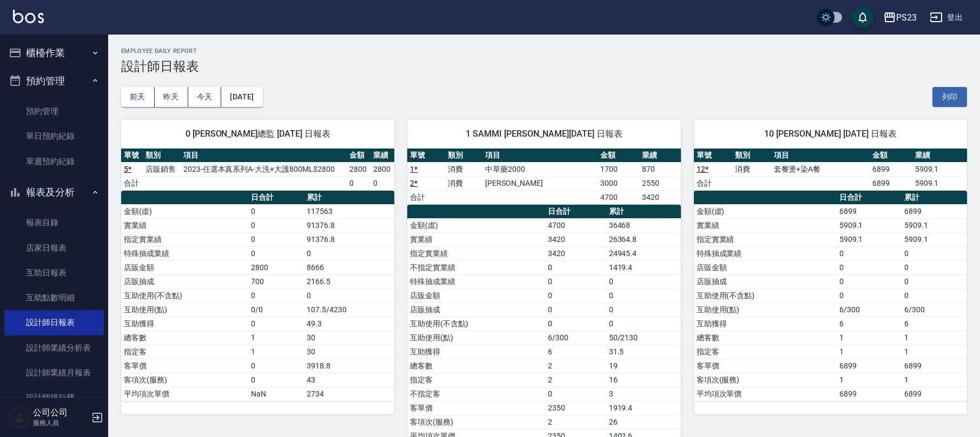  I want to click on td: 30, so click(349, 338).